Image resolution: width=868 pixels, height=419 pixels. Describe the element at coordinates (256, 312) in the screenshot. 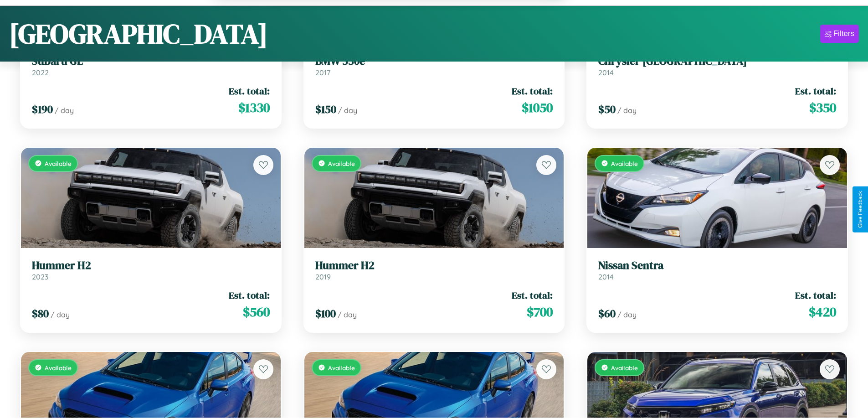

I see `span: $ 560` at that location.